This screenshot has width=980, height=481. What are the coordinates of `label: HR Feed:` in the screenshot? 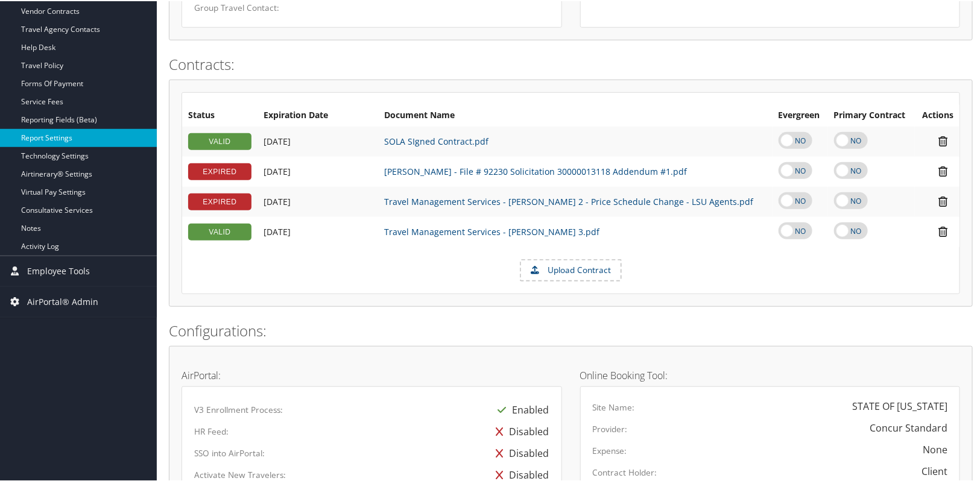 It's located at (211, 430).